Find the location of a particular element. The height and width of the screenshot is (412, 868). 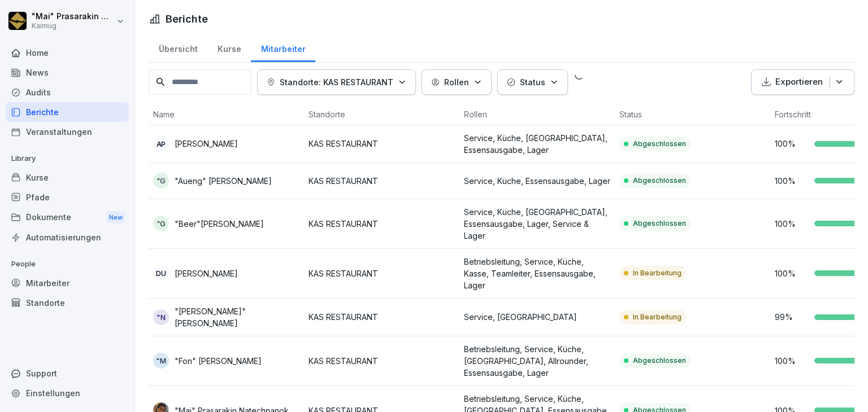

a: Berichte is located at coordinates (68, 112).